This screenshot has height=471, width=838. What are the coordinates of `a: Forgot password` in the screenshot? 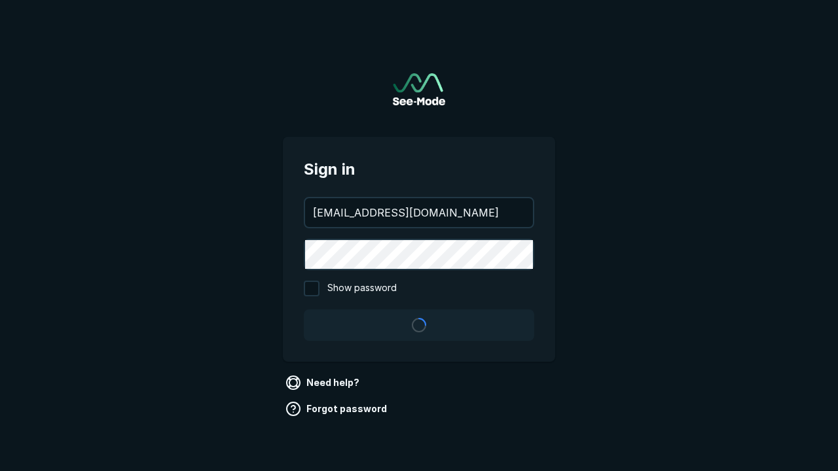 It's located at (337, 409).